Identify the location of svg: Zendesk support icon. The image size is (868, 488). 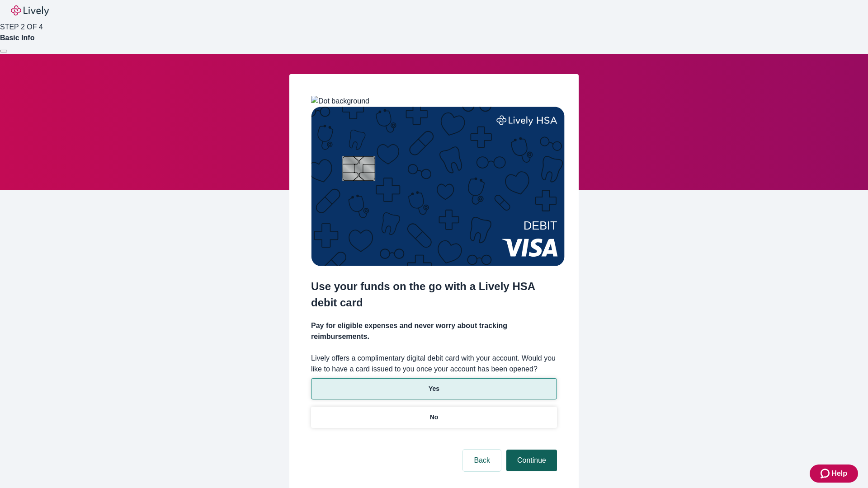
(826, 474).